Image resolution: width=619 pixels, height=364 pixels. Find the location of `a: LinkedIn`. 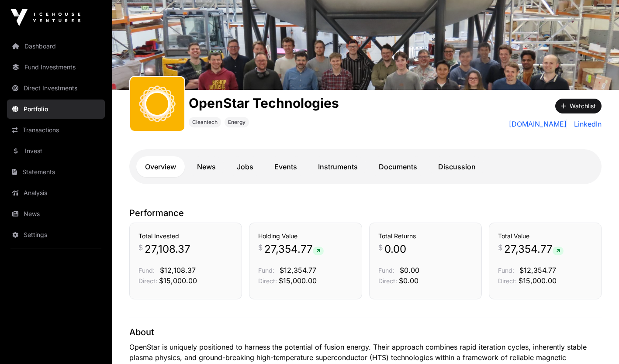

a: LinkedIn is located at coordinates (586, 124).